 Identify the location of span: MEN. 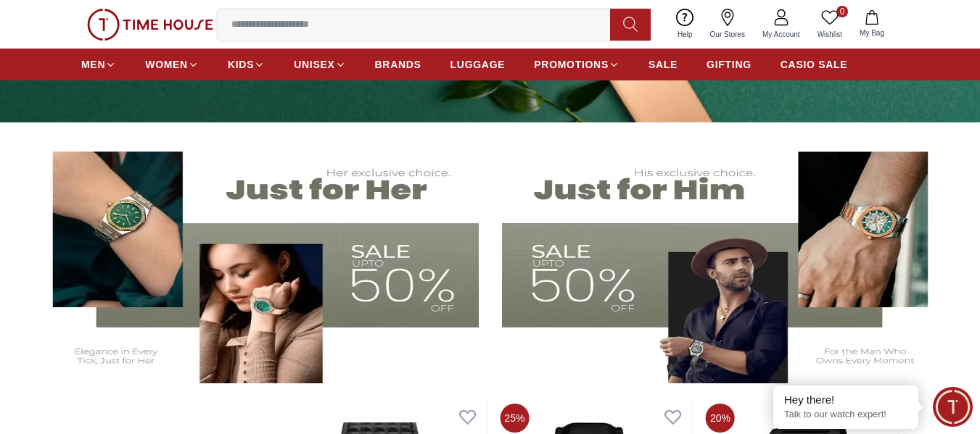
(93, 64).